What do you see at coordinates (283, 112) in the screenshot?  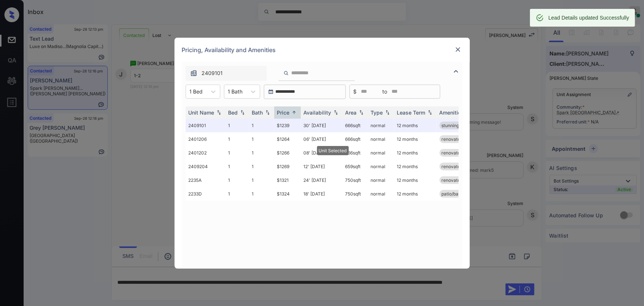 I see `div: Price` at bounding box center [283, 112].